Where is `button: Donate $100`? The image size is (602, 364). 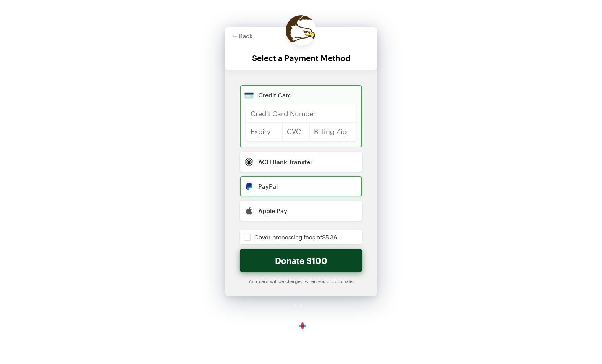
button: Donate $100 is located at coordinates (301, 260).